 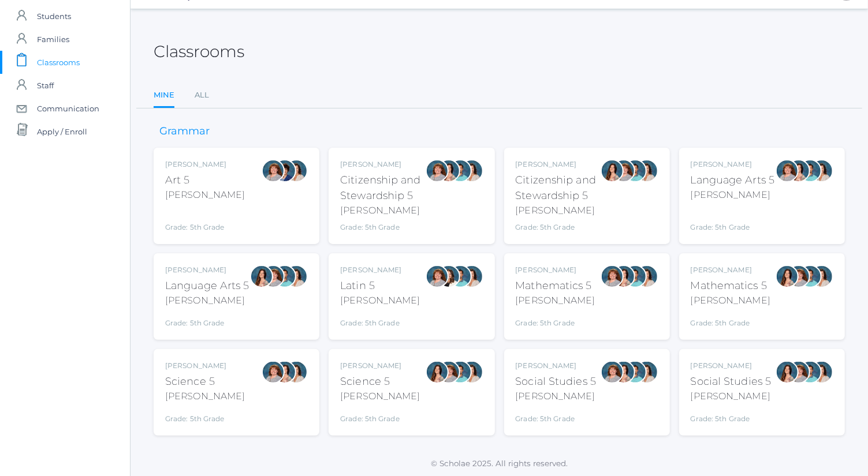 What do you see at coordinates (205, 180) in the screenshot?
I see `div: Art 5` at bounding box center [205, 180].